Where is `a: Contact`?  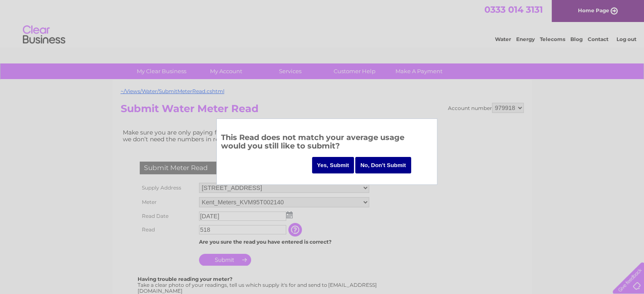 a: Contact is located at coordinates (598, 39).